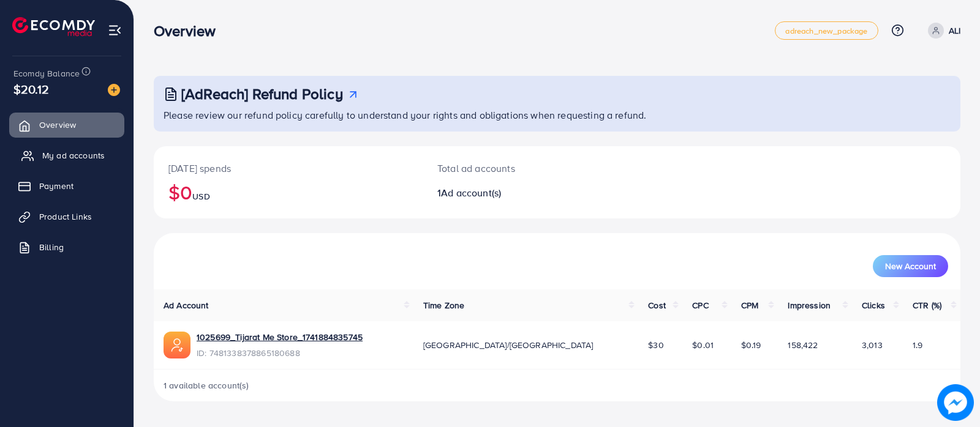 The width and height of the screenshot is (980, 427). Describe the element at coordinates (279, 337) in the screenshot. I see `a: 1025699_Tijarat Me Store_1741884835745` at that location.